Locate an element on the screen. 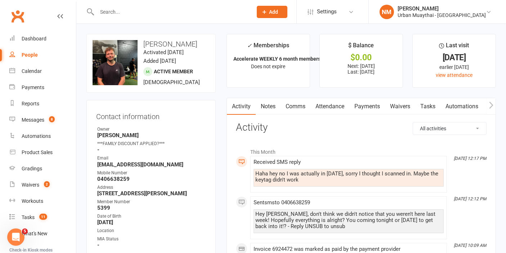 This screenshot has height=253, width=506. div: Gradings is located at coordinates (32, 168).